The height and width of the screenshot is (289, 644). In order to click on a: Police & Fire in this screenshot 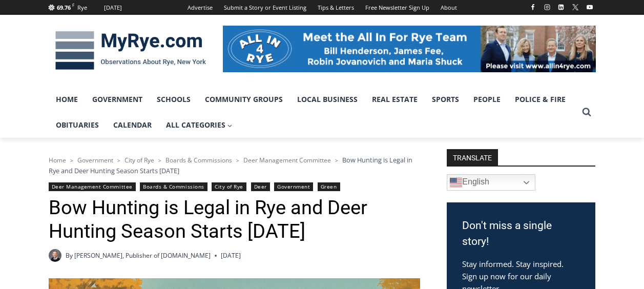, I will do `click(540, 99)`.